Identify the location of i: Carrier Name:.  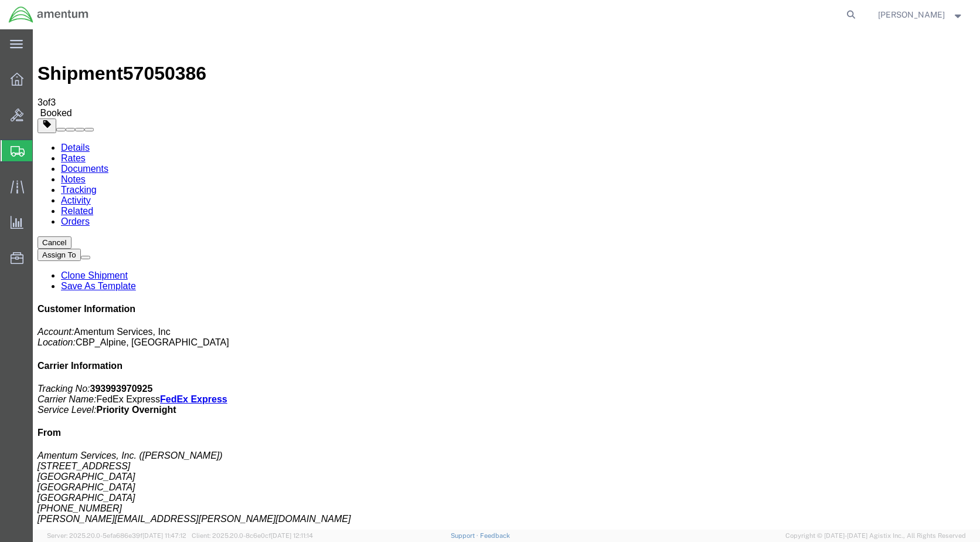
(34, 369).